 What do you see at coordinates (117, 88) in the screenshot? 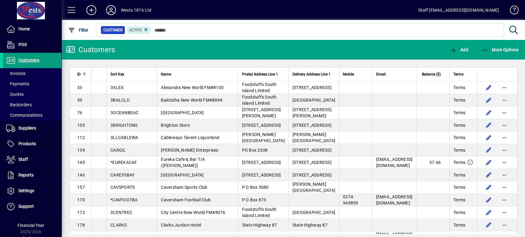
I see `span: 3ALEX` at bounding box center [117, 88].